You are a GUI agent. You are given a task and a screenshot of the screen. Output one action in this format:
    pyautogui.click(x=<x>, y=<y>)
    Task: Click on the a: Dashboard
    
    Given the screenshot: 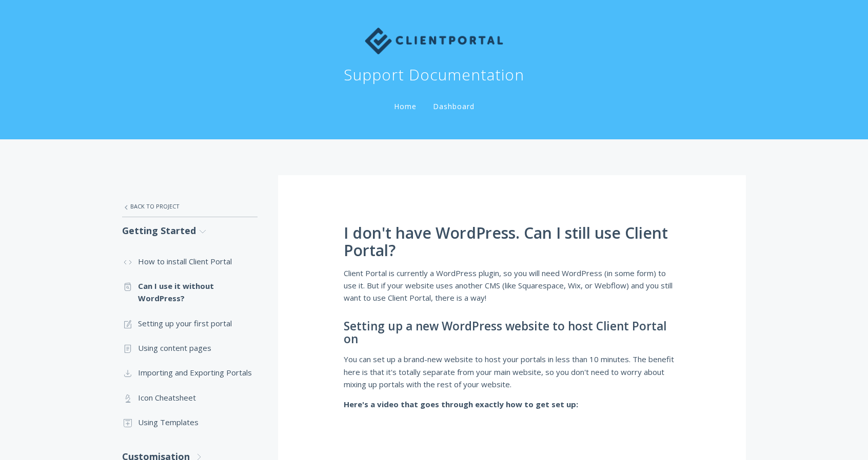 What is the action you would take?
    pyautogui.click(x=454, y=106)
    